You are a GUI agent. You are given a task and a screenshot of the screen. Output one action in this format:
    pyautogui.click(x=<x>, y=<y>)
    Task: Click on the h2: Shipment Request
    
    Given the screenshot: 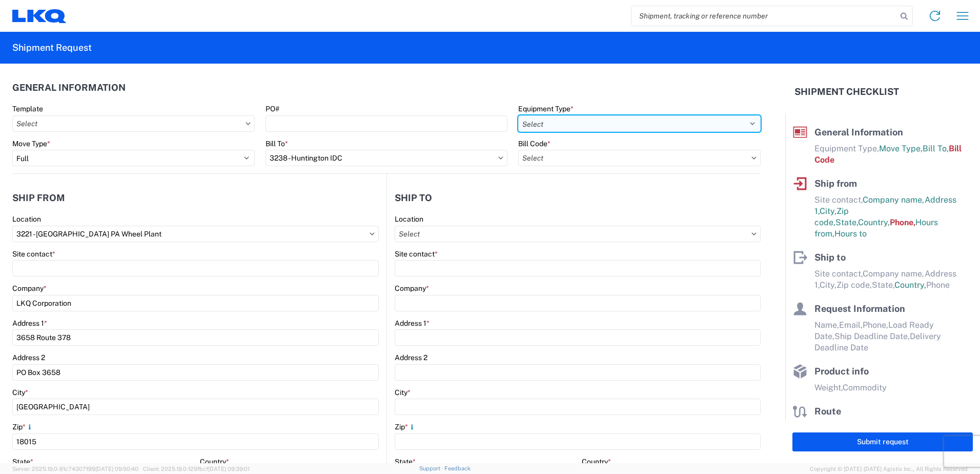 What is the action you would take?
    pyautogui.click(x=52, y=48)
    